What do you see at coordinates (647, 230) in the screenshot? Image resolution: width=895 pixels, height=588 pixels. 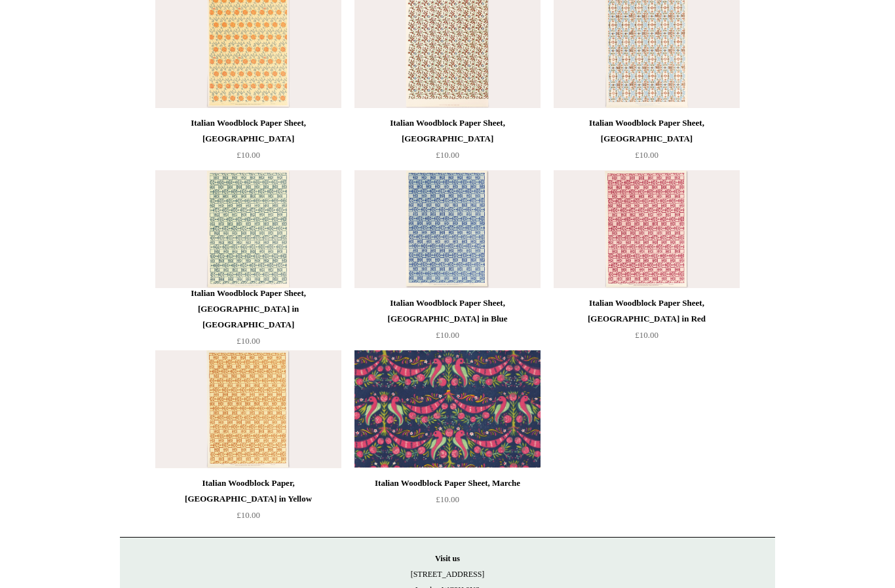 I see `a: Italian Woodblock Paper Sheet, Venice in Red Italian Woodblock Paper Sheet, Venice in Red` at bounding box center [647, 230].